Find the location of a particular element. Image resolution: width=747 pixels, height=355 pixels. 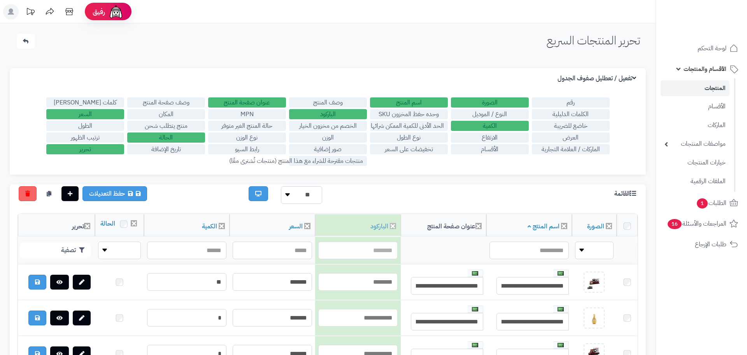

h3: تفعيل / تعطليل صفوف الجدول is located at coordinates (598, 78).